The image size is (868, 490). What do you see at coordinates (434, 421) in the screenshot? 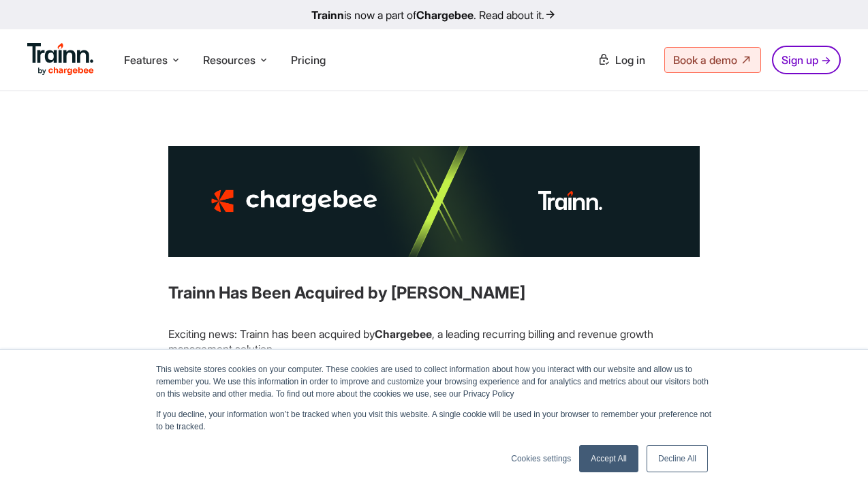
I see `p: If you decline, your information won’t be tracked when you visit this website. A single cookie wi...` at bounding box center [434, 421].